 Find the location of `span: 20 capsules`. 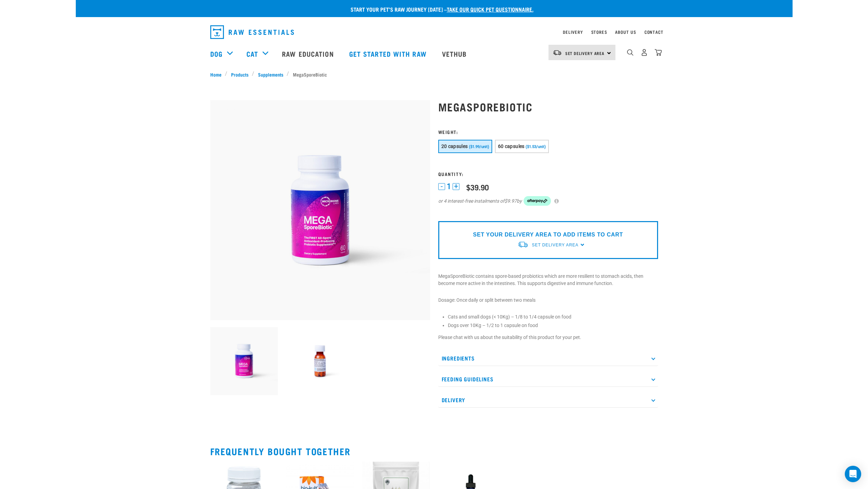

span: 20 capsules is located at coordinates (454, 147).